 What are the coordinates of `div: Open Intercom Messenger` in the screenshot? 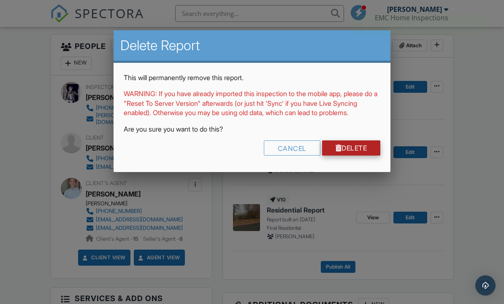 It's located at (485, 286).